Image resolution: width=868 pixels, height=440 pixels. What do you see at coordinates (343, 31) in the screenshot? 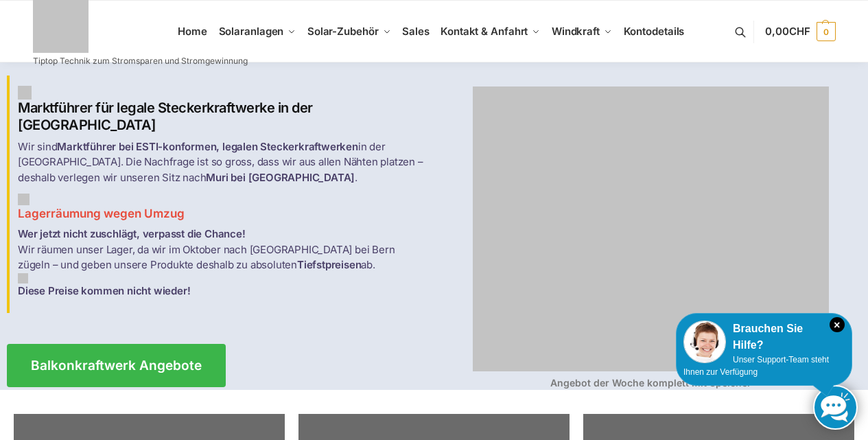
I see `span: Solar-Zubehör` at bounding box center [343, 31].